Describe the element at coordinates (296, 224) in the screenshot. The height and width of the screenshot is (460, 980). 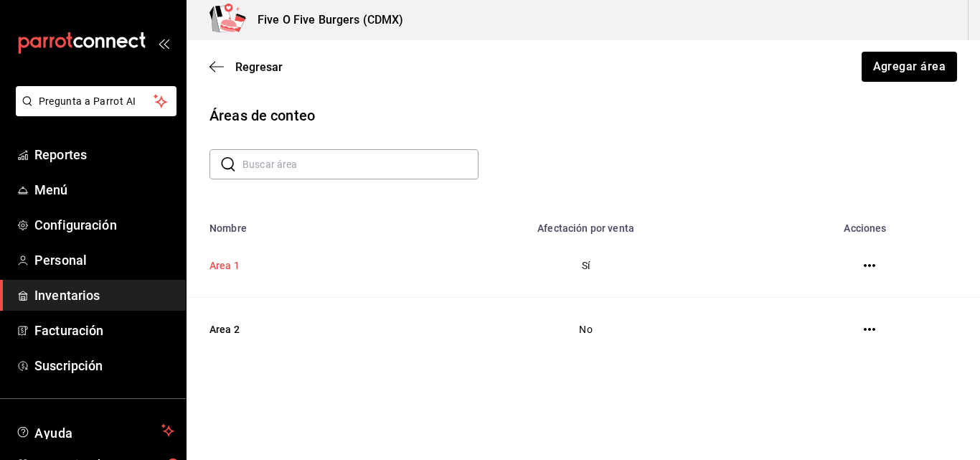
I see `th: Nombre` at that location.